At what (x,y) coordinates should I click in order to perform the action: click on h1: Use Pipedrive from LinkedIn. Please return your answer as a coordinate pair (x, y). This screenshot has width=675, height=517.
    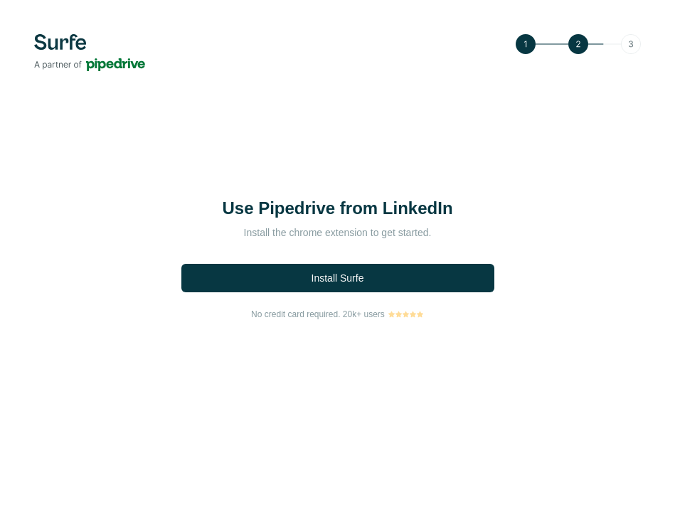
    Looking at the image, I should click on (338, 208).